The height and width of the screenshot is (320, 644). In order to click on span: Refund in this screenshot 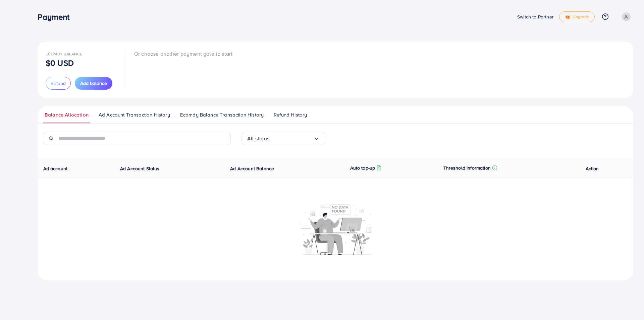, I will do `click(58, 83)`.